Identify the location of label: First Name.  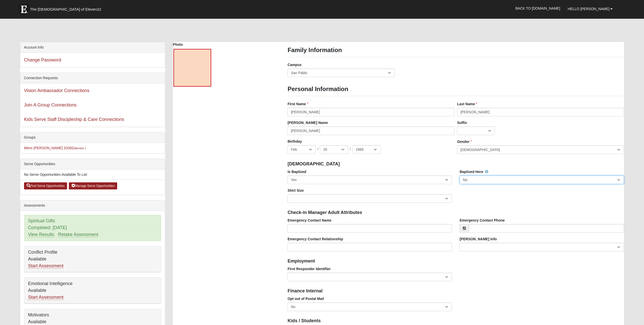
(298, 104).